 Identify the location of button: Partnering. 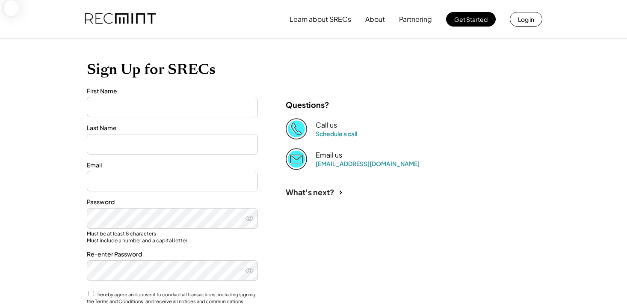
(415, 19).